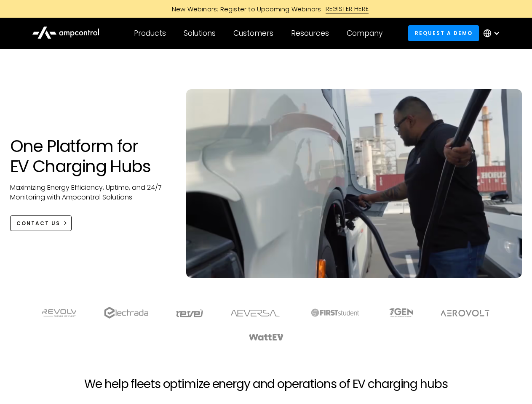 The image size is (532, 404). Describe the element at coordinates (253, 33) in the screenshot. I see `div: Customers` at that location.